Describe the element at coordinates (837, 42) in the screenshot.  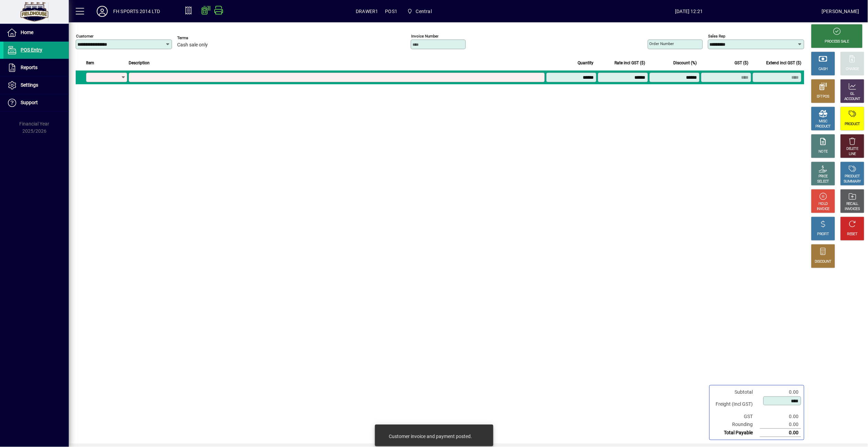
I see `div: PROCESS SALE` at that location.